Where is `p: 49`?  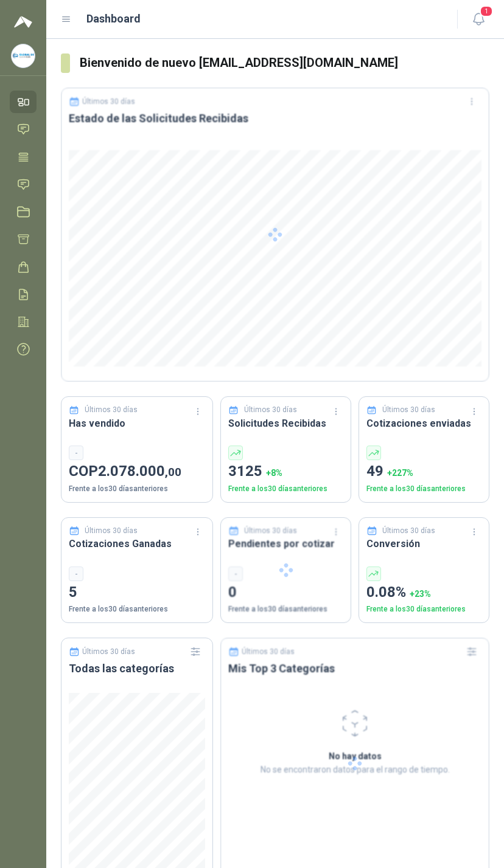 p: 49 is located at coordinates (423, 472).